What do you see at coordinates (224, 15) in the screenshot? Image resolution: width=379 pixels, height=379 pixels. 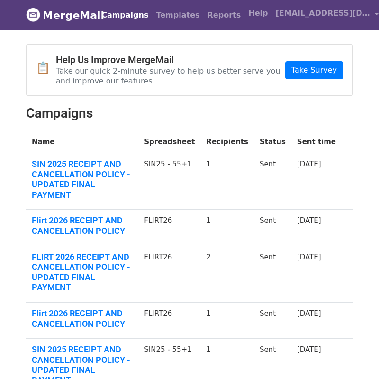 I see `a: Reports` at bounding box center [224, 15].